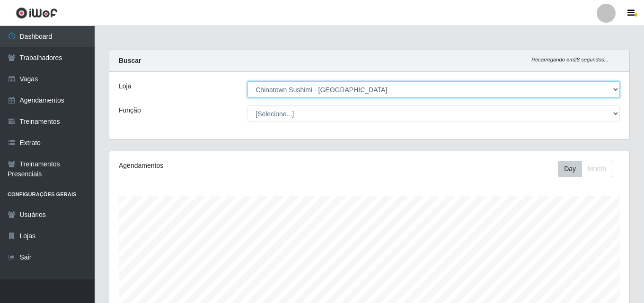 The width and height of the screenshot is (644, 303). What do you see at coordinates (130, 110) in the screenshot?
I see `label: Função` at bounding box center [130, 110].